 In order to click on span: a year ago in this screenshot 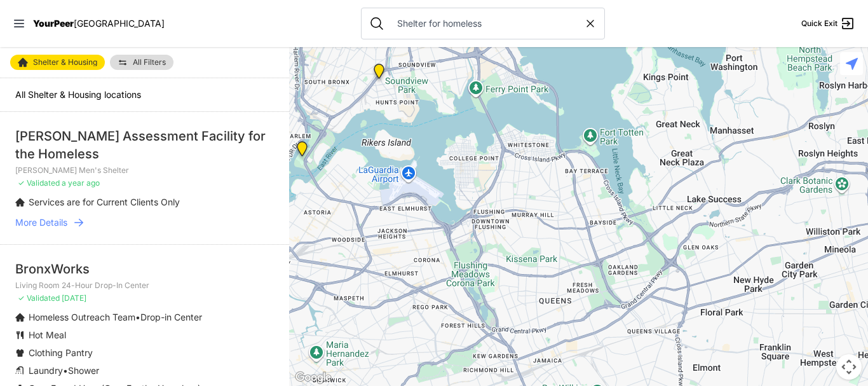, I will do `click(81, 182)`.